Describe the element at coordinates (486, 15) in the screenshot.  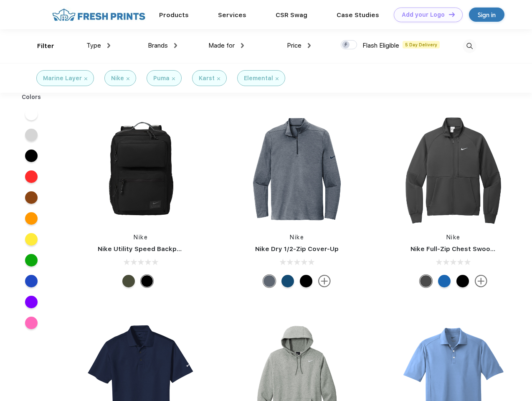
I see `a: Sign in` at that location.